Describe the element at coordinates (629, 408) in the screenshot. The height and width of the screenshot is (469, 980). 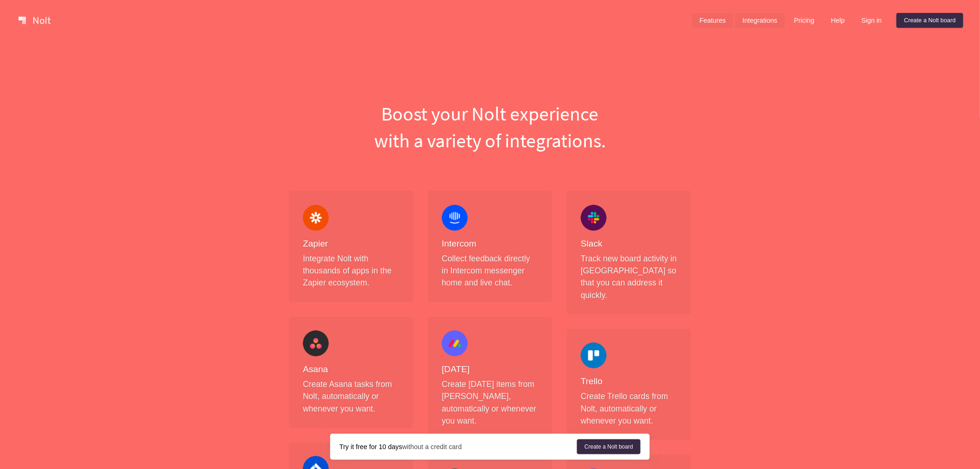
I see `p: Create Trello cards from Nolt, automatically or whenever you want.` at that location.